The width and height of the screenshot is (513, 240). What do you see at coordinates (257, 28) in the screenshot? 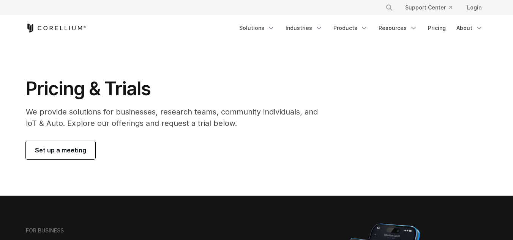
I see `a: Solutions` at bounding box center [257, 28].